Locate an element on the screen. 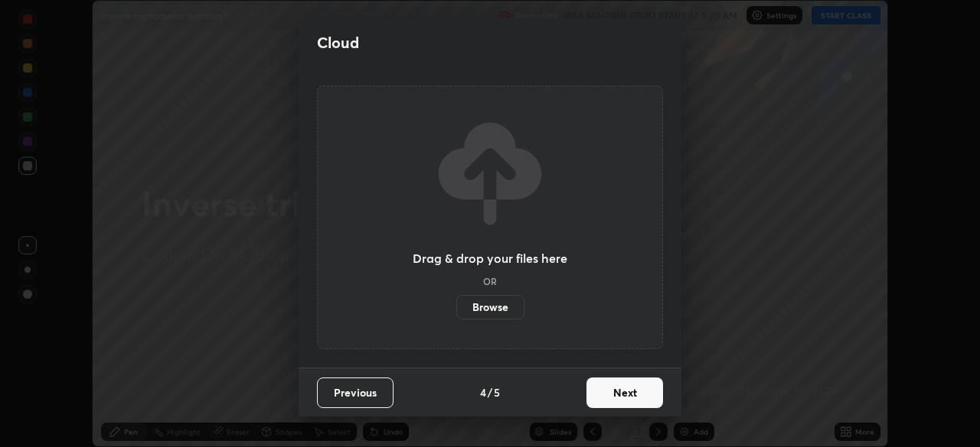 This screenshot has height=447, width=980. h4: 4 is located at coordinates (483, 393).